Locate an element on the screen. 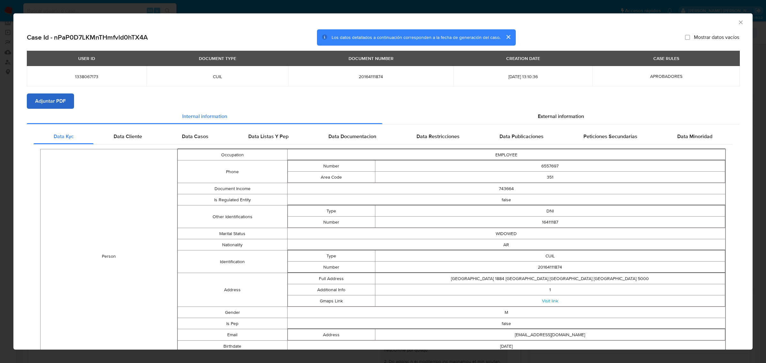 This screenshot has width=766, height=363. td: Occupation is located at coordinates (232, 155).